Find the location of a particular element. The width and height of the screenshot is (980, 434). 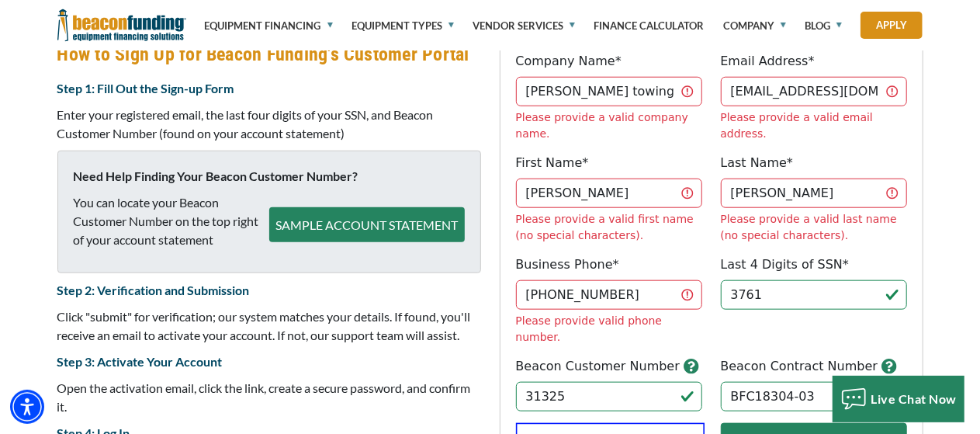

label: Company Name* is located at coordinates (569, 61).